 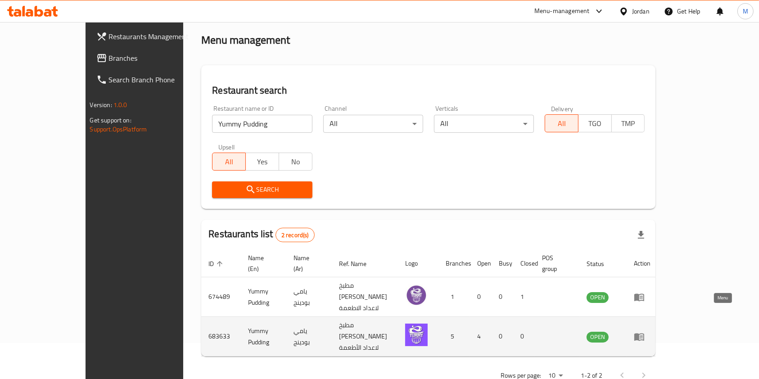 What do you see at coordinates (428, 90) in the screenshot?
I see `h2: Restaurant search` at bounding box center [428, 90].